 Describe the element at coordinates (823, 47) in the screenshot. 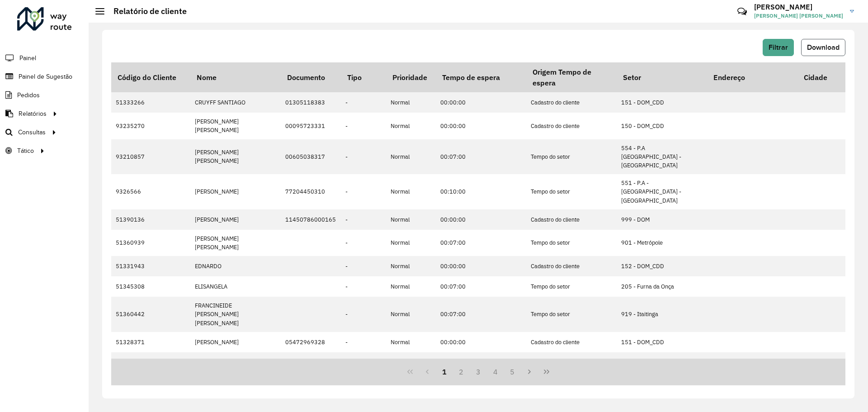

I see `span: Download` at that location.